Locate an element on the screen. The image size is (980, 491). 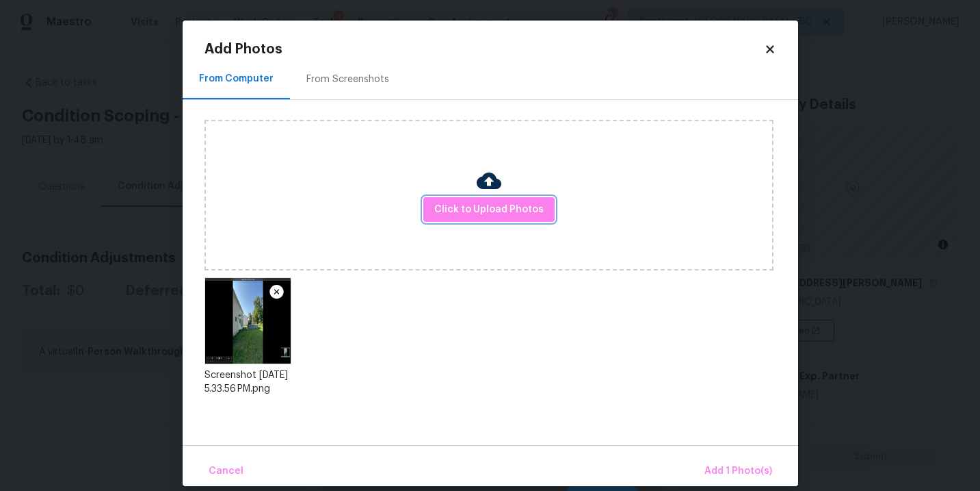
h2: Add Photos is located at coordinates (484, 49).